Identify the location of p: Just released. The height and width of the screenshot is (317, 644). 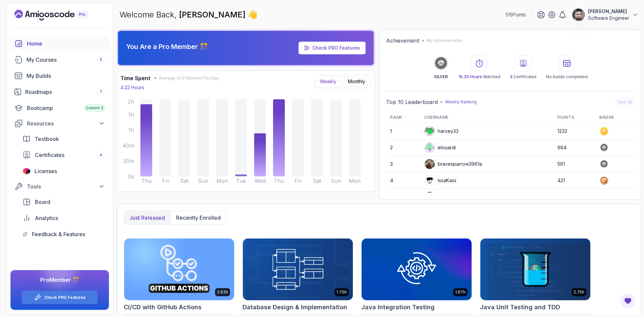
(147, 217).